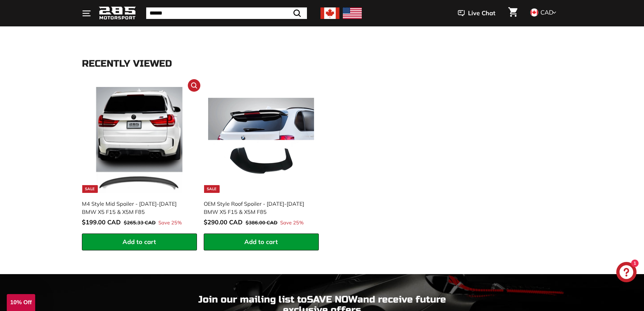 The height and width of the screenshot is (311, 644). What do you see at coordinates (21, 302) in the screenshot?
I see `span: 10% Off` at bounding box center [21, 302].